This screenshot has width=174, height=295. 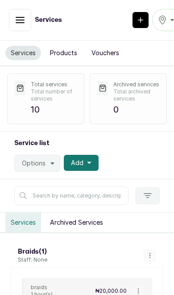 I want to click on p: Staff: None, so click(x=32, y=260).